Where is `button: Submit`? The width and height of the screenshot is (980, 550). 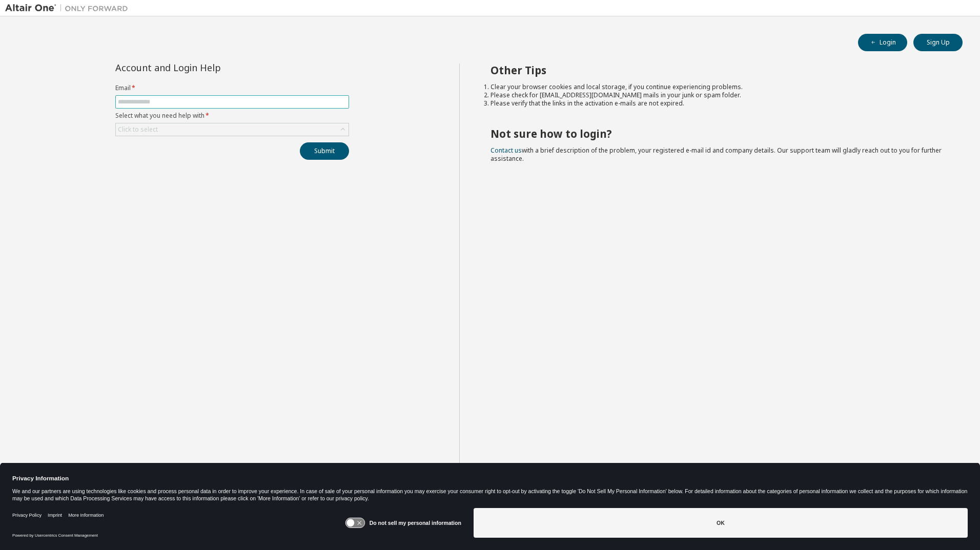 button: Submit is located at coordinates (325, 151).